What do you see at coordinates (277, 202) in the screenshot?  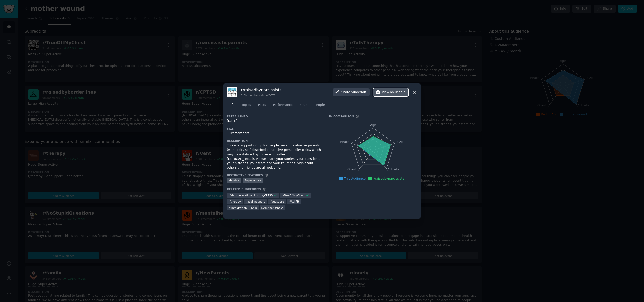 I see `span: r/ questions` at bounding box center [277, 202].